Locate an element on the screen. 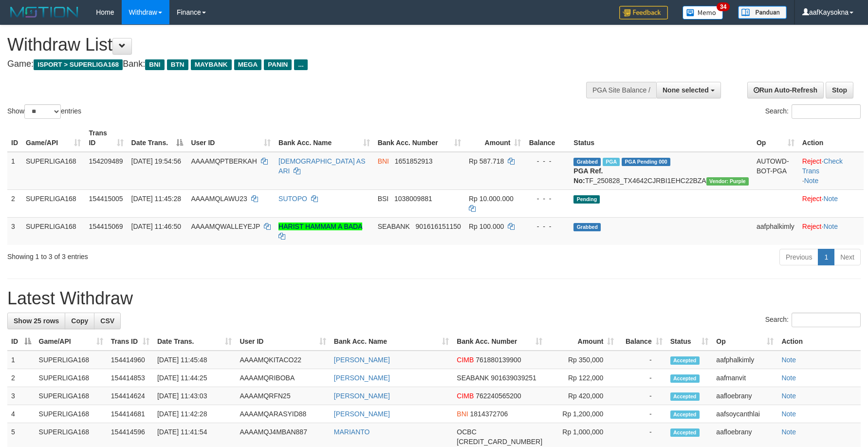  span: AAAAMQPTBERKAH is located at coordinates (223, 161).